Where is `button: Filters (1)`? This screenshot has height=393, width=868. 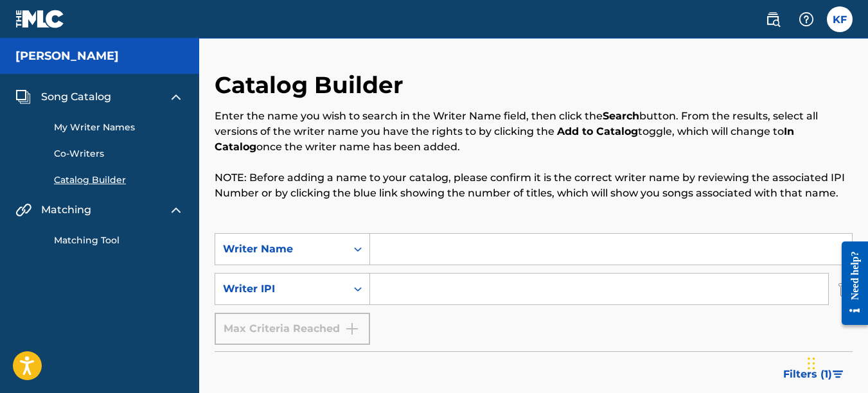 button: Filters (1) is located at coordinates (814, 375).